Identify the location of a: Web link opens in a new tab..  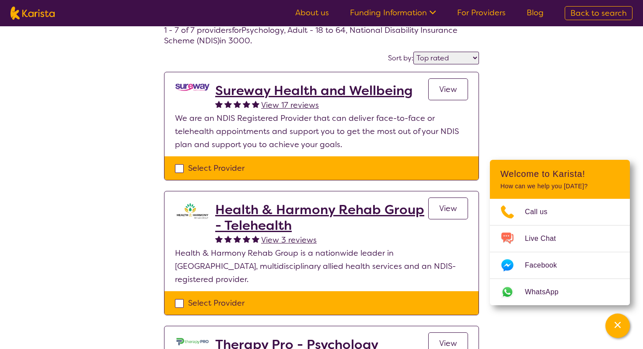
(560, 292).